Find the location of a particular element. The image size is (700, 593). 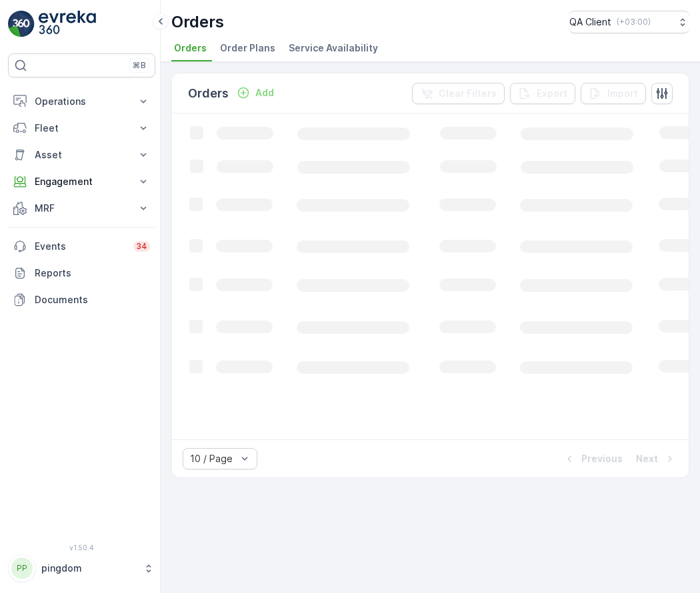

p: 34 is located at coordinates (141, 246).